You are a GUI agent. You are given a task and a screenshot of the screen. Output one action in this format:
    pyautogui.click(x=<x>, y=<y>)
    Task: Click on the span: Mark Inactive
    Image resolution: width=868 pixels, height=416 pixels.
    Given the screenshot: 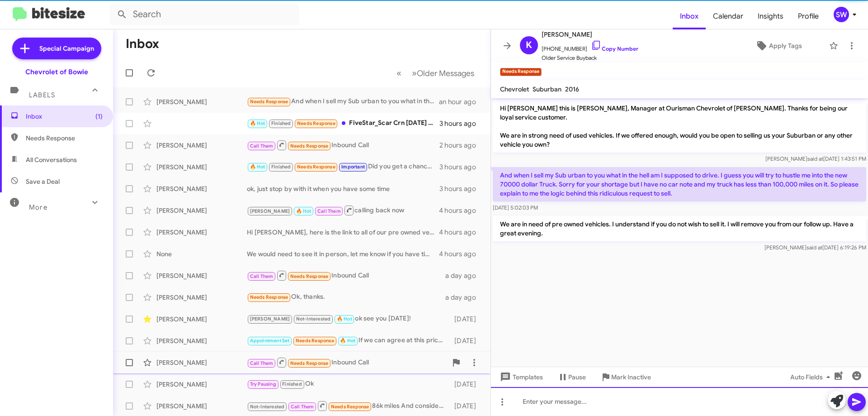 What is the action you would take?
    pyautogui.click(x=631, y=377)
    